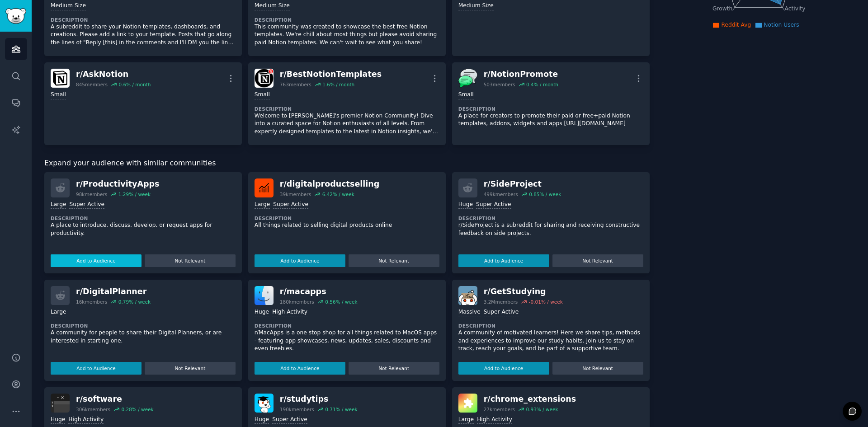  Describe the element at coordinates (113, 292) in the screenshot. I see `div: r/ DigitalPlanner` at that location.